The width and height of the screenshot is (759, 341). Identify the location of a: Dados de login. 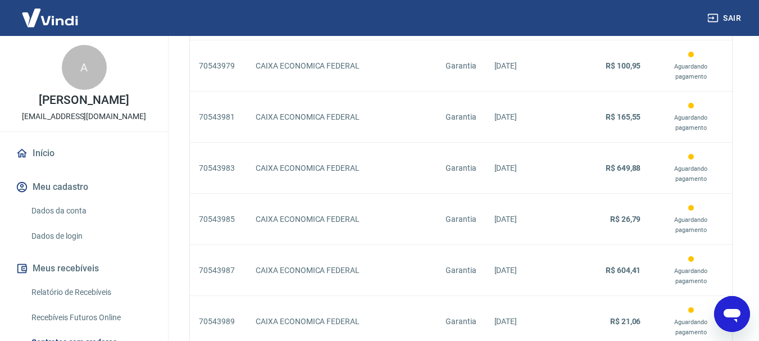
(90, 236).